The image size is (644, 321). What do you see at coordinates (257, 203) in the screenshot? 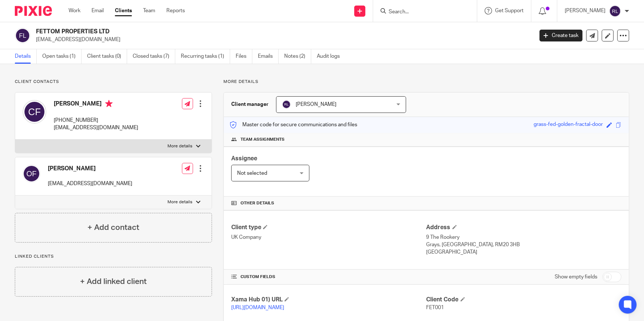
I see `span: Other details` at bounding box center [257, 203].